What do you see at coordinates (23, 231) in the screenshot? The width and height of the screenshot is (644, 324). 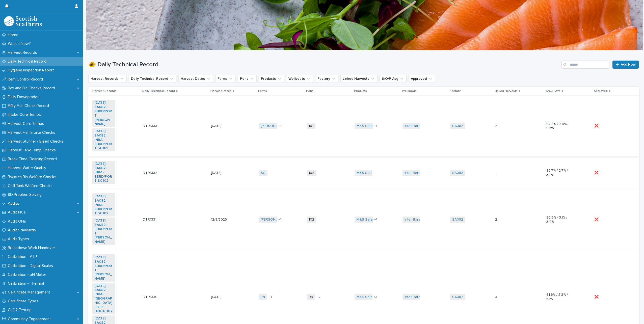 I see `p: Audit Standards` at bounding box center [23, 231].